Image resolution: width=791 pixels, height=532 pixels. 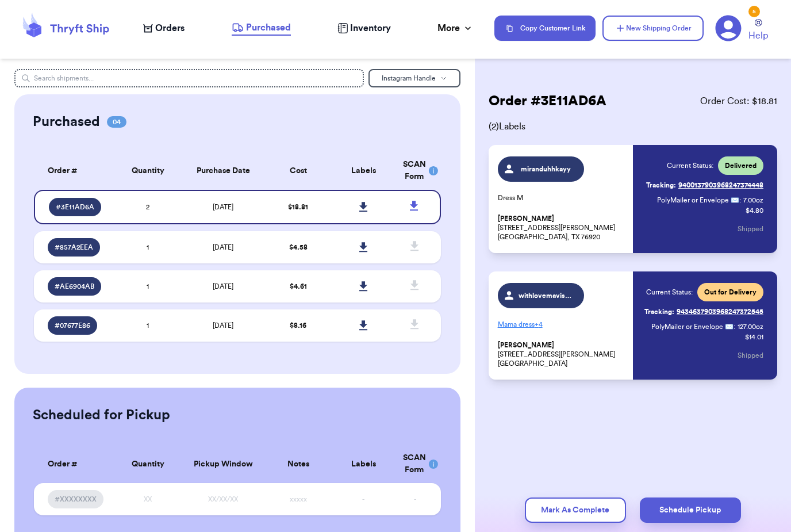 I want to click on input: Search shipments..., so click(x=189, y=78).